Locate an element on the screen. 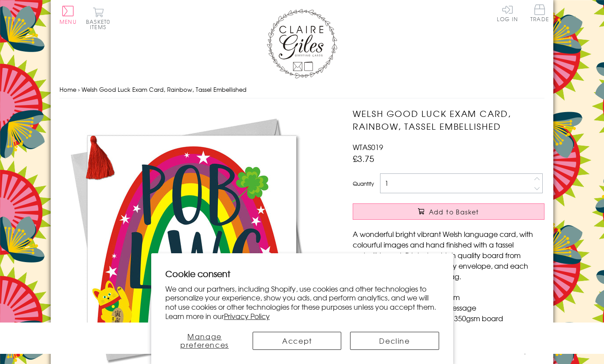 Image resolution: width=604 pixels, height=364 pixels. span: WTAS019 is located at coordinates (368, 147).